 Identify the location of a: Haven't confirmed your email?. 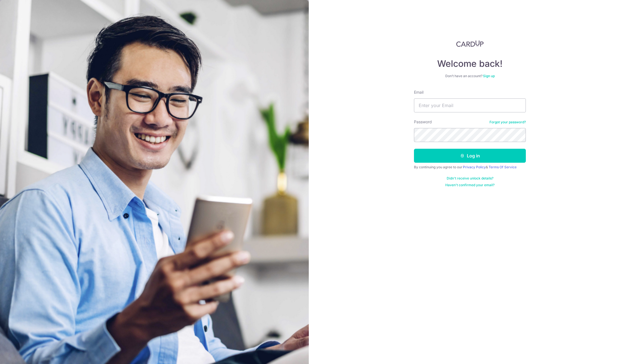
(470, 185).